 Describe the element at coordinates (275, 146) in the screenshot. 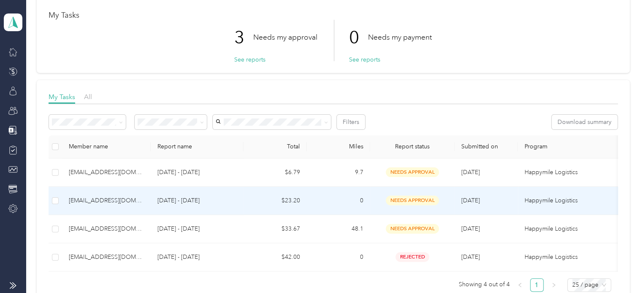

I see `div: Total` at that location.